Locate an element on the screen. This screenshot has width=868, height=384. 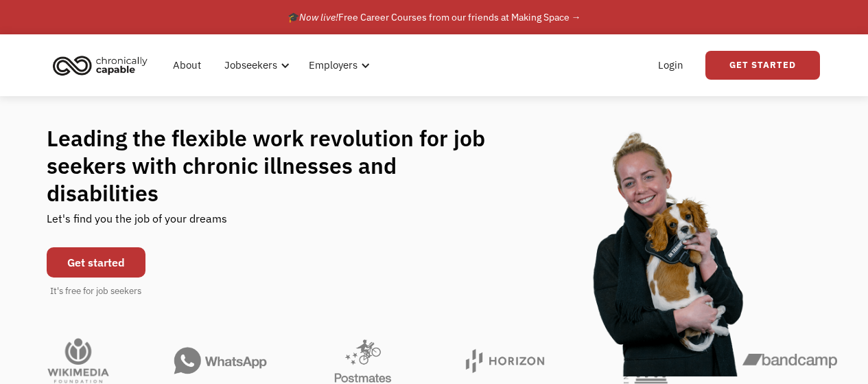
a: Get started is located at coordinates (96, 262).